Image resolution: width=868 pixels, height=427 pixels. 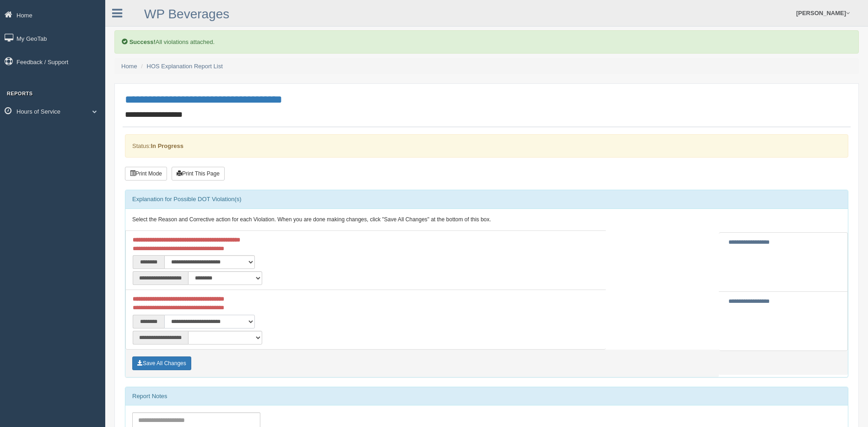 What do you see at coordinates (486, 146) in the screenshot?
I see `div: Status:` at bounding box center [486, 146].